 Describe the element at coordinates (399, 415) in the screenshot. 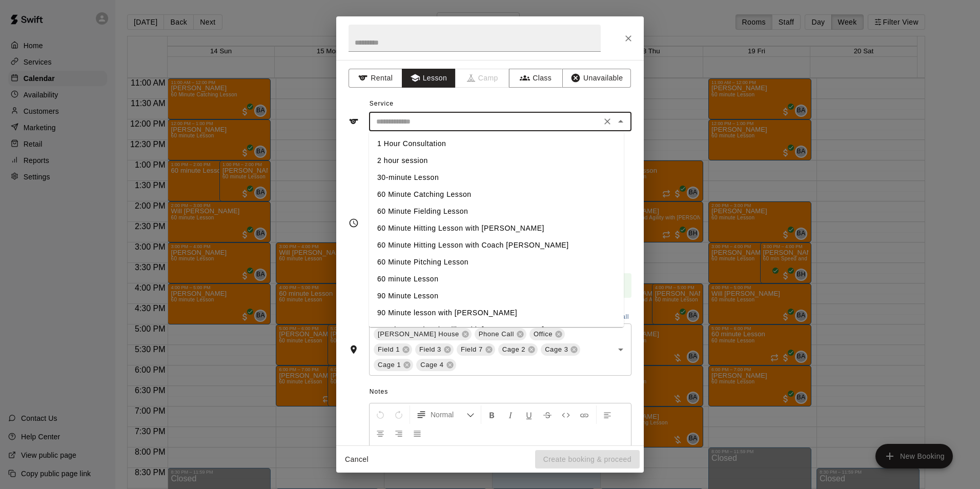

I see `button: Redo` at that location.